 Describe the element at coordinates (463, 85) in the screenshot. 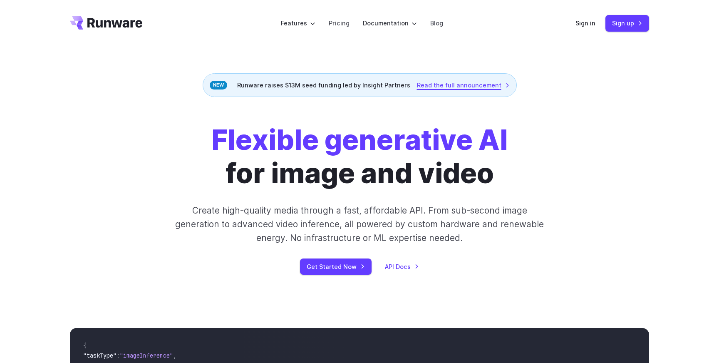

I see `a: Read the full announcement` at that location.